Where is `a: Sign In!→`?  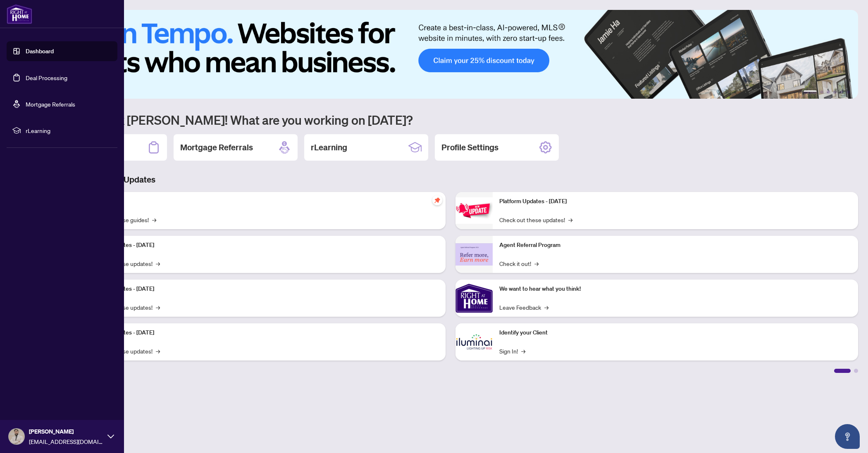
a: Sign In!→ is located at coordinates (512, 351).